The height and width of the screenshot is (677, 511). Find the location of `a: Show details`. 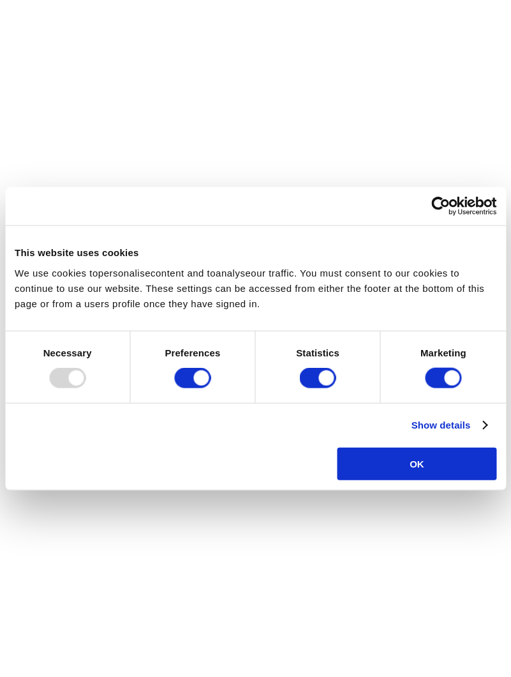

a: Show details is located at coordinates (450, 425).